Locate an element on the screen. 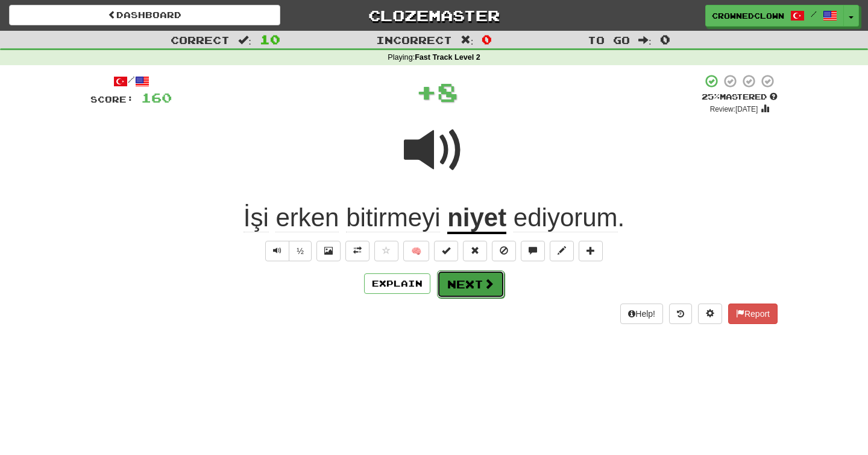 Image resolution: width=868 pixels, height=455 pixels. span: To go is located at coordinates (609, 40).